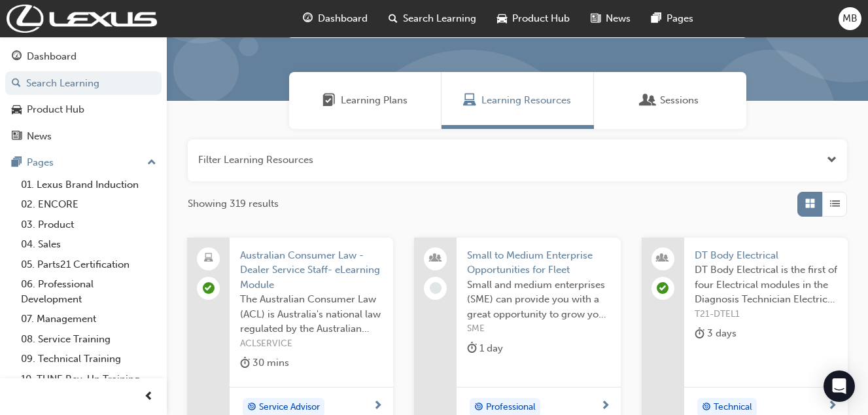 The height and width of the screenshot is (415, 868). What do you see at coordinates (88, 224) in the screenshot?
I see `a: 03. Product` at bounding box center [88, 224].